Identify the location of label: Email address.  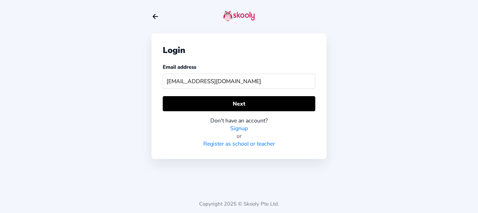
(180, 67).